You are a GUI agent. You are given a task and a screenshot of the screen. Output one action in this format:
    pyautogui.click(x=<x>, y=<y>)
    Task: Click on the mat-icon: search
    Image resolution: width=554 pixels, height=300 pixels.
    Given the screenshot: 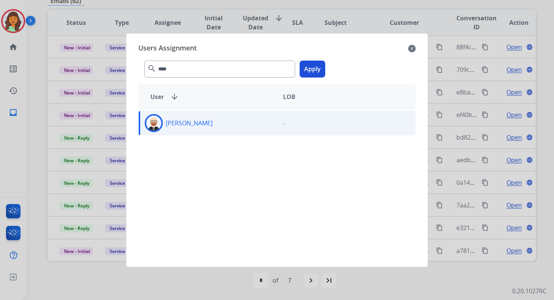 What is the action you would take?
    pyautogui.click(x=152, y=69)
    